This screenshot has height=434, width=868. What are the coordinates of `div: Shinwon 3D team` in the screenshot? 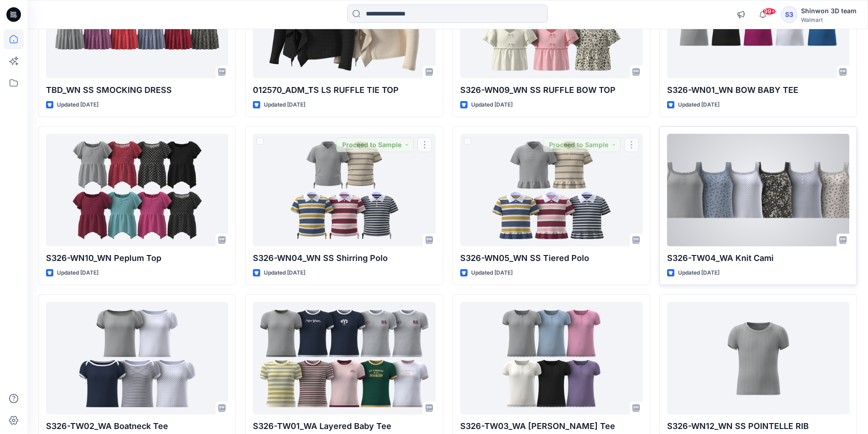 It's located at (829, 11).